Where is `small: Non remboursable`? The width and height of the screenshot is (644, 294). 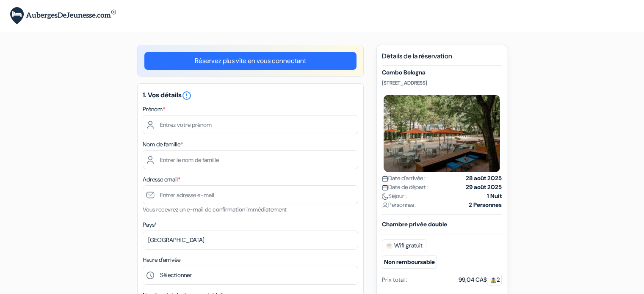 small: Non remboursable is located at coordinates (409, 262).